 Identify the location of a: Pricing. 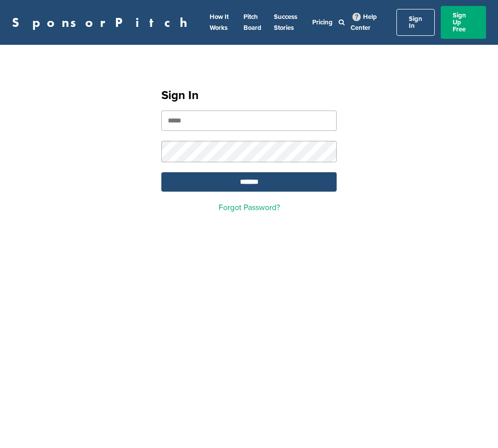
(322, 23).